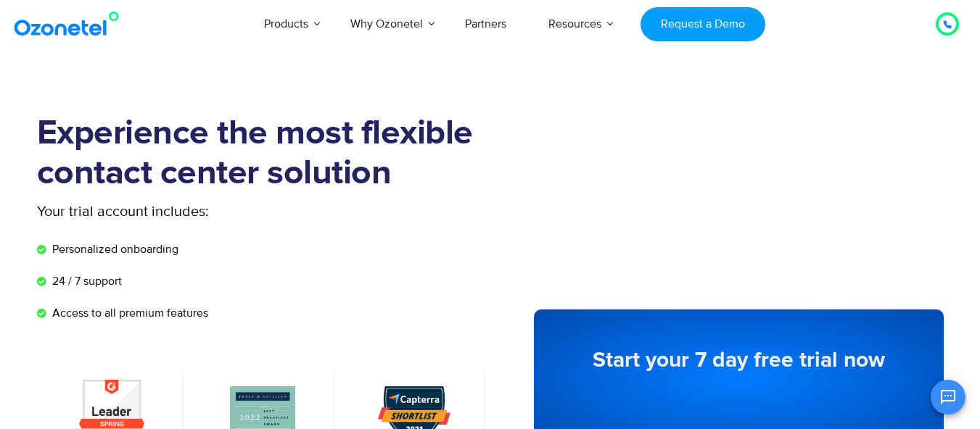 The height and width of the screenshot is (429, 980). Describe the element at coordinates (85, 282) in the screenshot. I see `span: 24 / 7 support` at that location.